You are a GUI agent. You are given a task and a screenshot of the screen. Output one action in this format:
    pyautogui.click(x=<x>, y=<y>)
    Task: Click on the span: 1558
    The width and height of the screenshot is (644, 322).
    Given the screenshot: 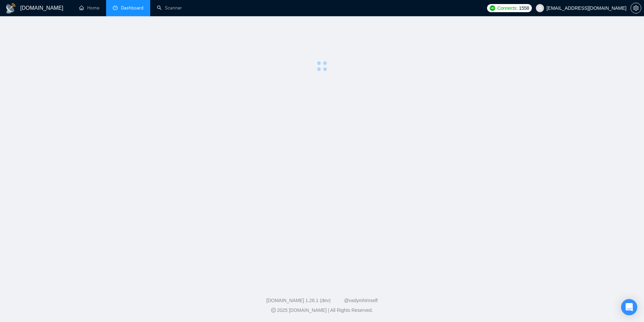 What is the action you would take?
    pyautogui.click(x=524, y=8)
    